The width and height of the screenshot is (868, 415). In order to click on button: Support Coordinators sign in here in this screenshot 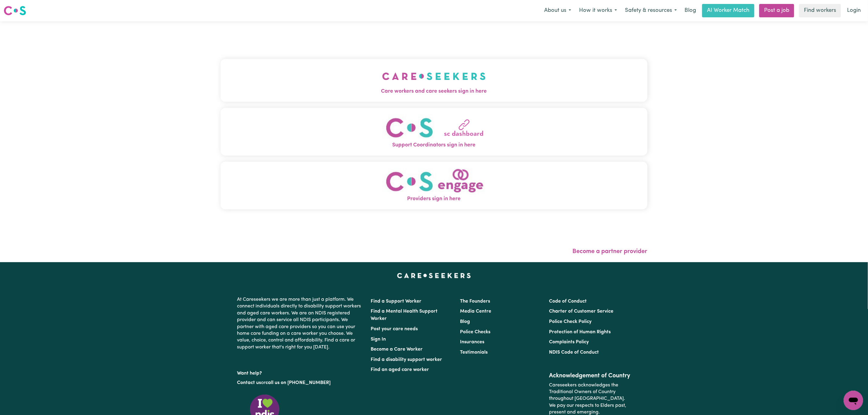, I will do `click(434, 132)`.